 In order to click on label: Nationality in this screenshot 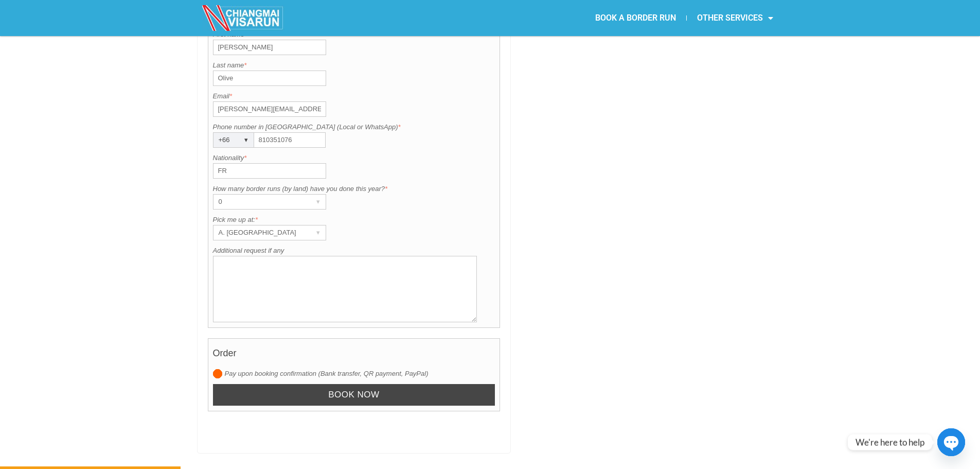, I will do `click(354, 157)`.